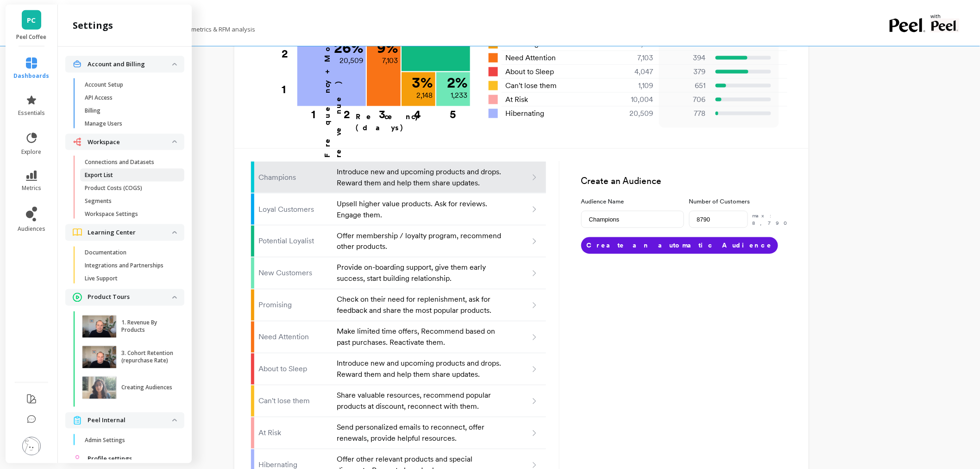 This screenshot has width=980, height=469. I want to click on p: 2,148, so click(424, 96).